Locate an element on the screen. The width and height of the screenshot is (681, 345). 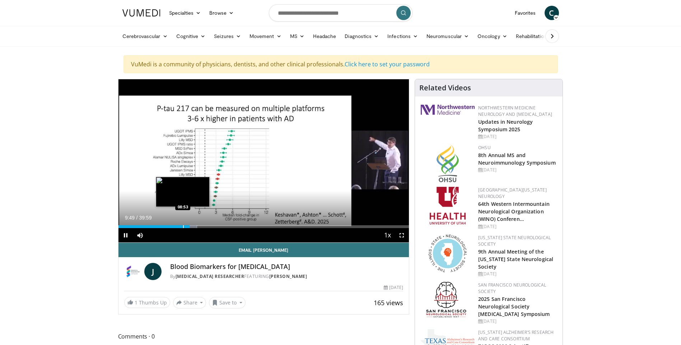
a: OHSU is located at coordinates (484, 147).